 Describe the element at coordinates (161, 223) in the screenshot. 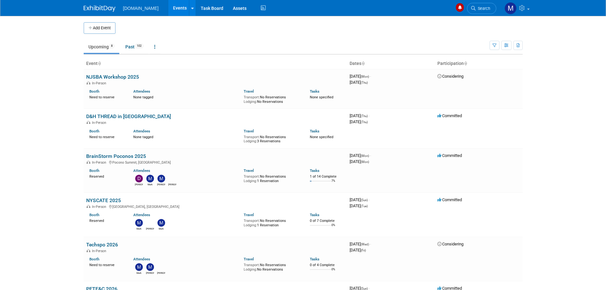

I see `img: Mark Triftshauser` at that location.